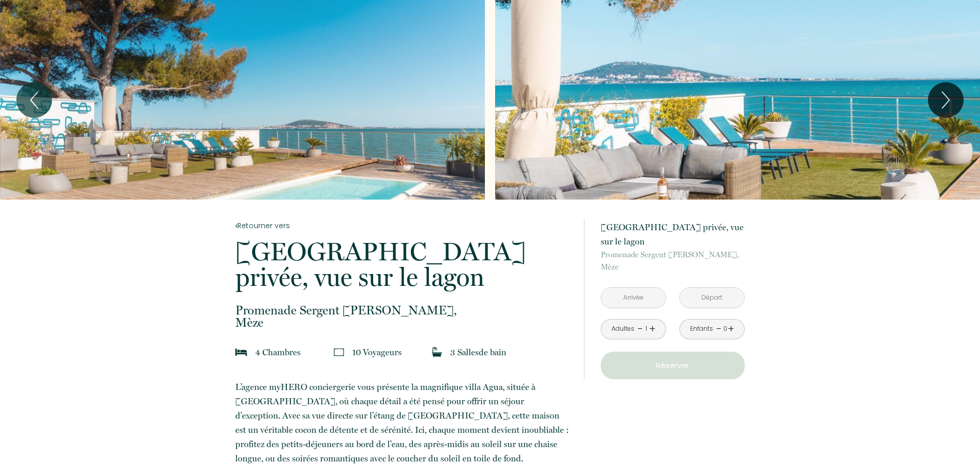 The height and width of the screenshot is (465, 980). Describe the element at coordinates (403, 225) in the screenshot. I see `a: Retourner vers` at that location.